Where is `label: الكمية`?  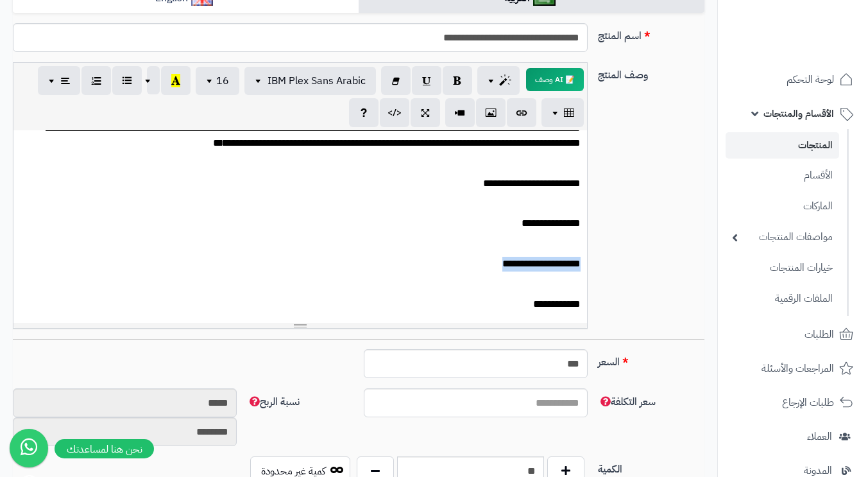
label: الكمية is located at coordinates (651, 467).